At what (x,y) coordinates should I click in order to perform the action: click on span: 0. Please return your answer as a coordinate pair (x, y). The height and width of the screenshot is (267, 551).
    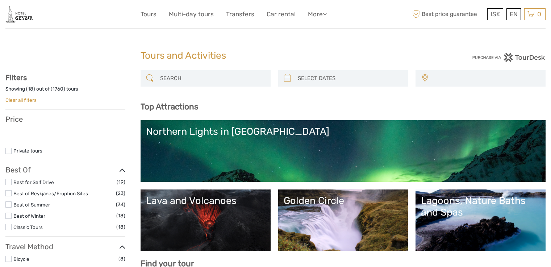
    Looking at the image, I should click on (539, 14).